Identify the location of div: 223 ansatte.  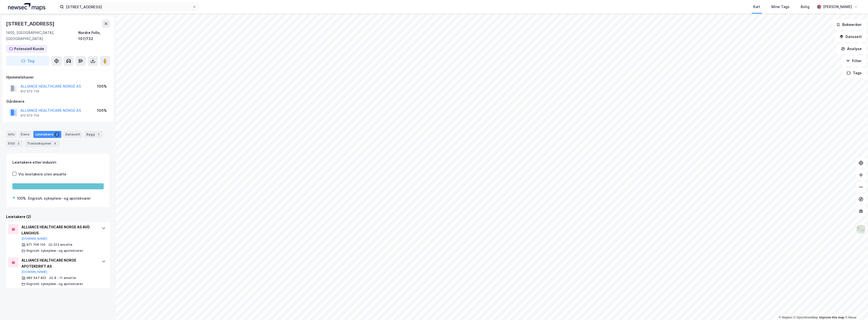
(63, 245).